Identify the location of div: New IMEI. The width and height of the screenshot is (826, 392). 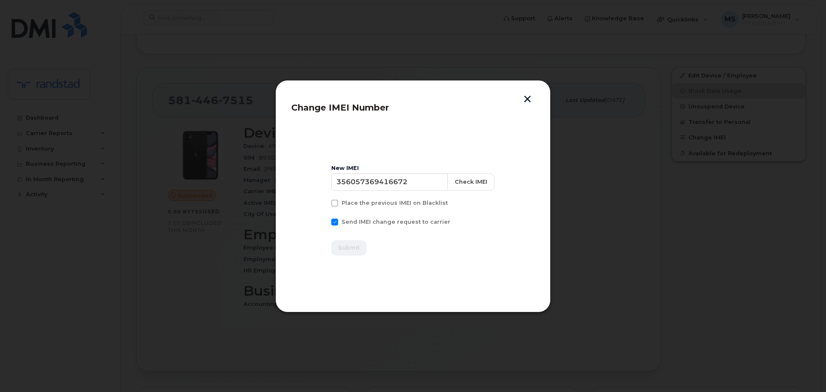
(413, 168).